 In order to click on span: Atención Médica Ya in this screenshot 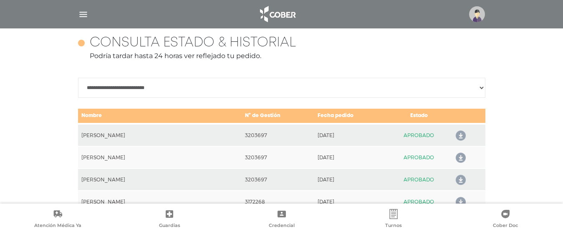, I will do `click(58, 226)`.